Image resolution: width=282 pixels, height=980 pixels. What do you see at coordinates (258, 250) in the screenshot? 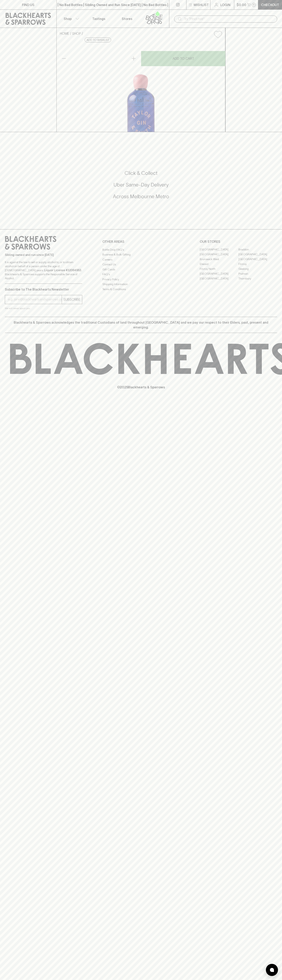
I see `a: Braddon` at bounding box center [258, 250].